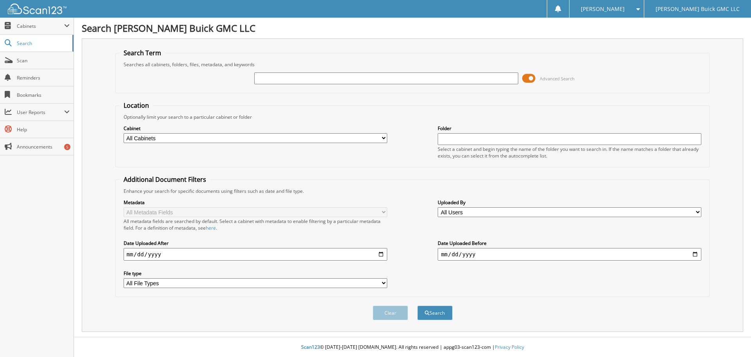 The width and height of the screenshot is (751, 357). What do you see at coordinates (37, 9) in the screenshot?
I see `img: scan123-logo-white.svg` at bounding box center [37, 9].